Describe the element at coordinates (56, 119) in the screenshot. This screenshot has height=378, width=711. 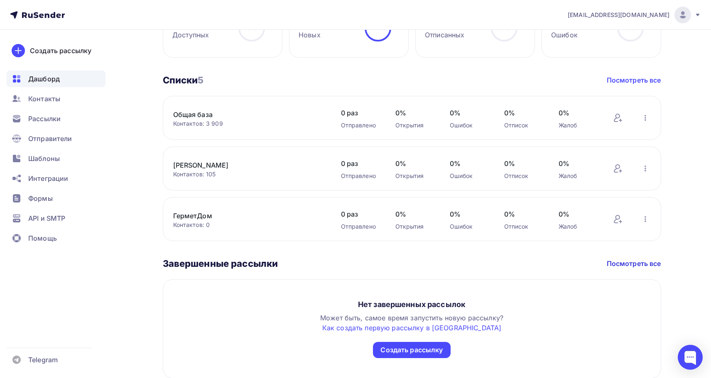
I see `a: Рассылки` at that location.